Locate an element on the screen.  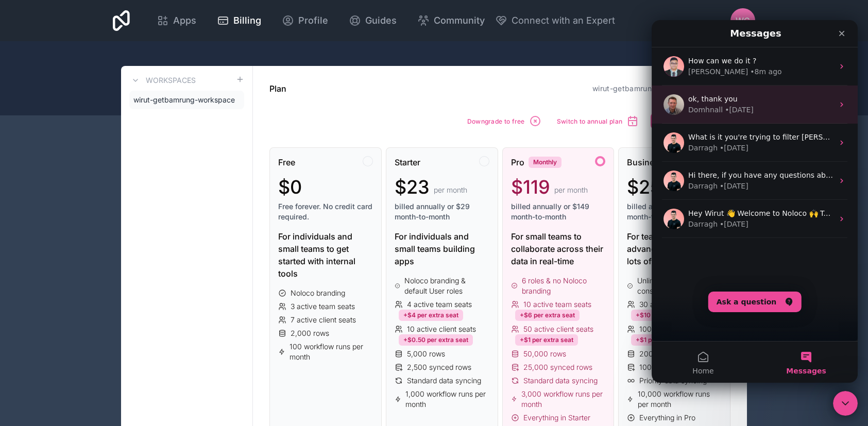
span: Hey Wirut 👋 Welcome to Noloco 🙌 Take a look around! If you have any questions, just reply to this... is located at coordinates (275, 193).